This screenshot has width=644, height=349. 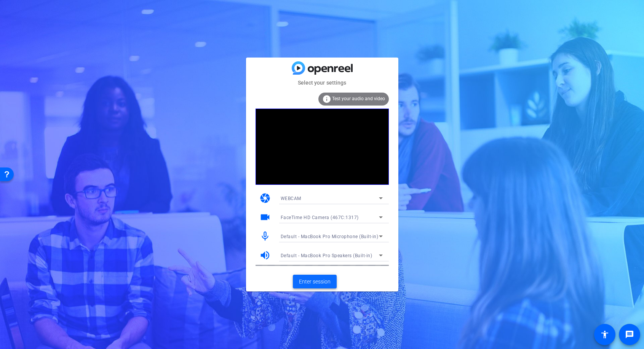 I want to click on mat-icon: accessibility, so click(x=605, y=334).